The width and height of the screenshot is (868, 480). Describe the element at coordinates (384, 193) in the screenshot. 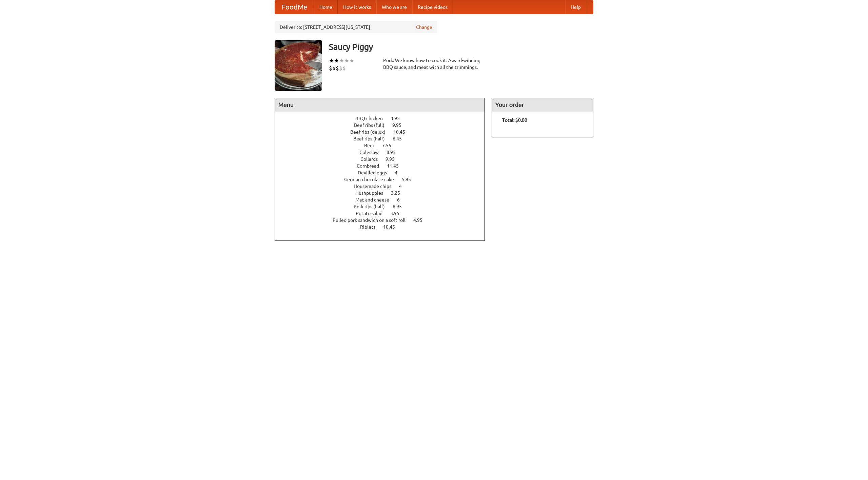

I see `a: Hushpuppies 3.25` at that location.